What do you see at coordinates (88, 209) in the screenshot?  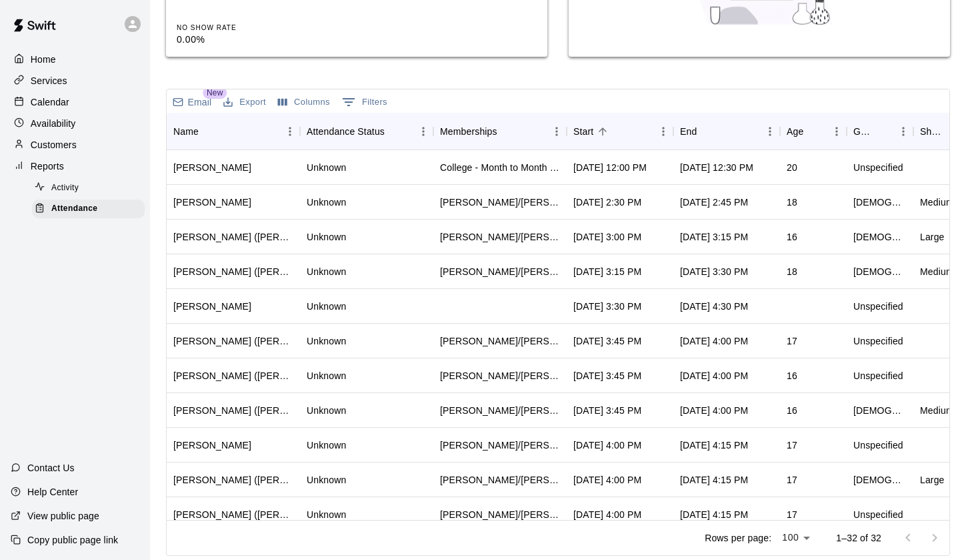 I see `div: Attendance` at bounding box center [88, 209].